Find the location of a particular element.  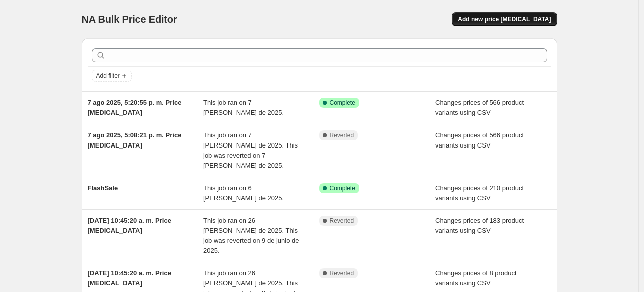

span: Changes prices of 210 product variants using CSV is located at coordinates (479, 193).